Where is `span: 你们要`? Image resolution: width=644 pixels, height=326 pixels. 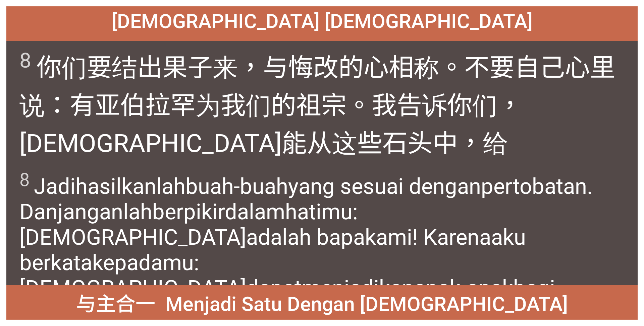
span: 你们要 is located at coordinates (322, 123).